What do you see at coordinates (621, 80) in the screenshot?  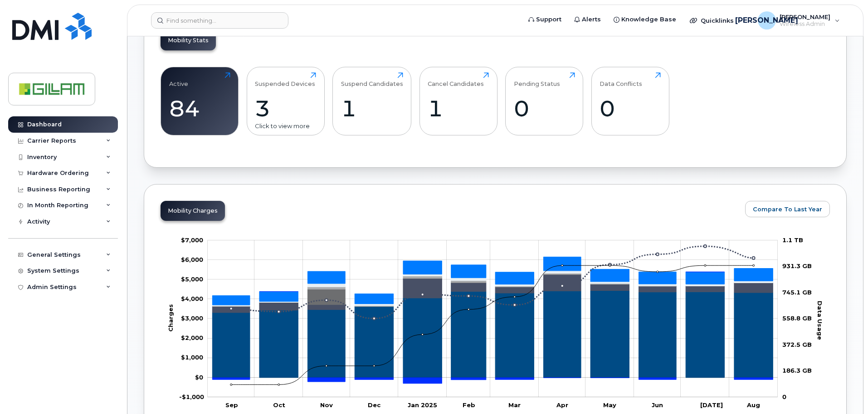 I see `div: Data Conflicts` at bounding box center [621, 80].